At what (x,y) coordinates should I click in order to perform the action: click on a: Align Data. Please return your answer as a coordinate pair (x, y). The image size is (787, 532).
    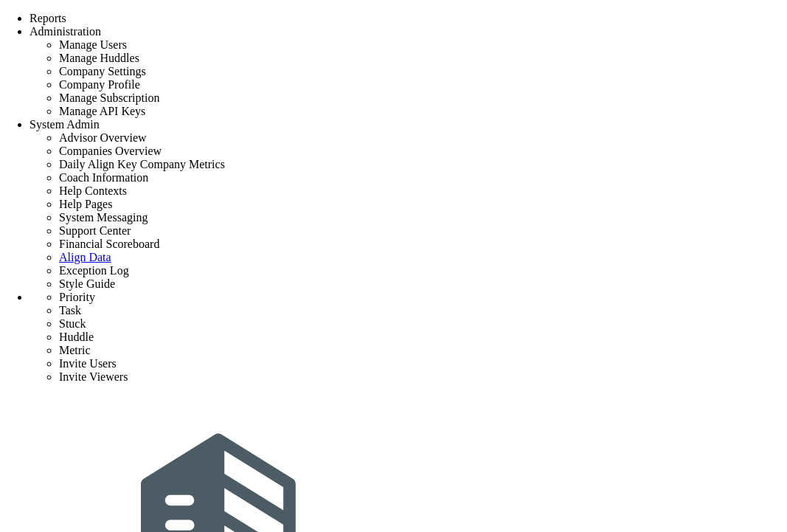
    Looking at the image, I should click on (85, 256).